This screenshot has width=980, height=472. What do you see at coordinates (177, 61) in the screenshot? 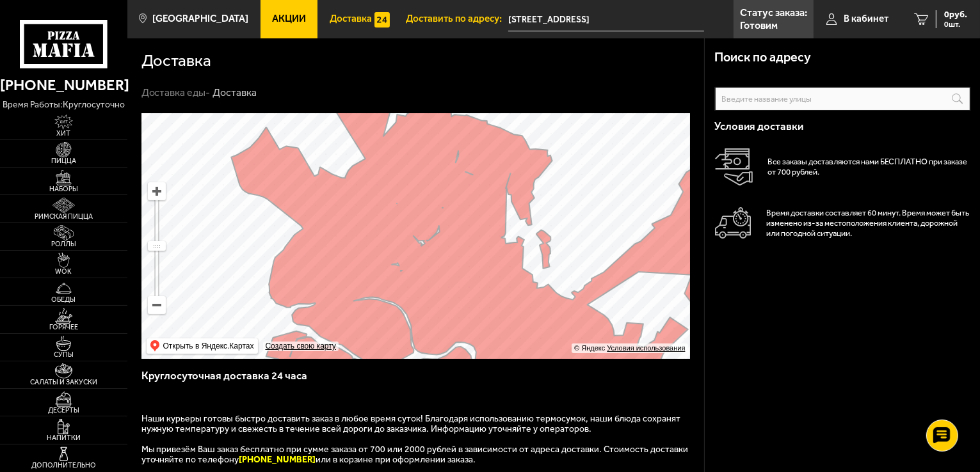
I see `h1: Доставка` at bounding box center [177, 61].